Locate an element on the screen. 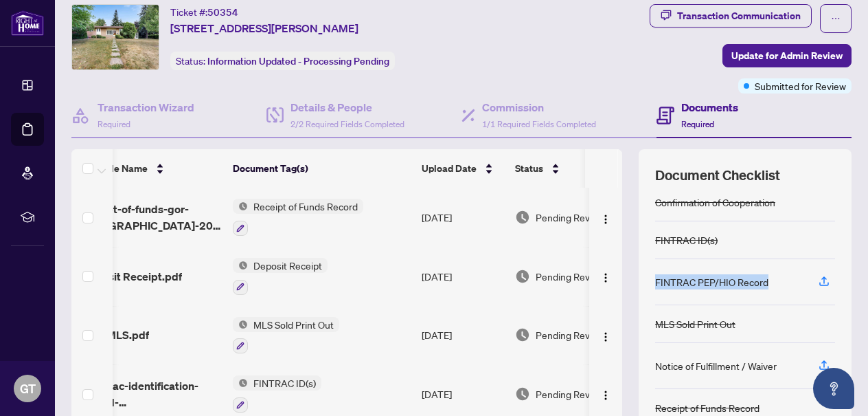 The height and width of the screenshot is (416, 868). h4: Details & People is located at coordinates (348, 107).